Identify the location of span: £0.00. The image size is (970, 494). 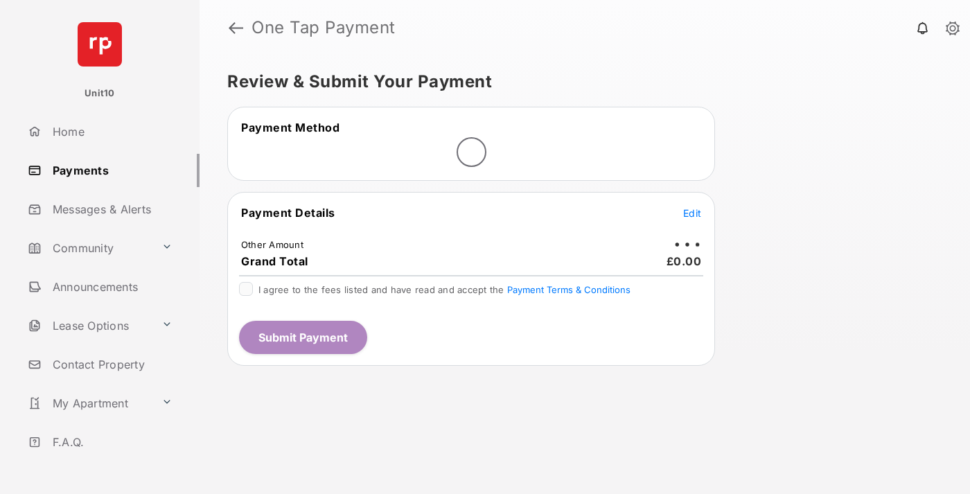
(684, 261).